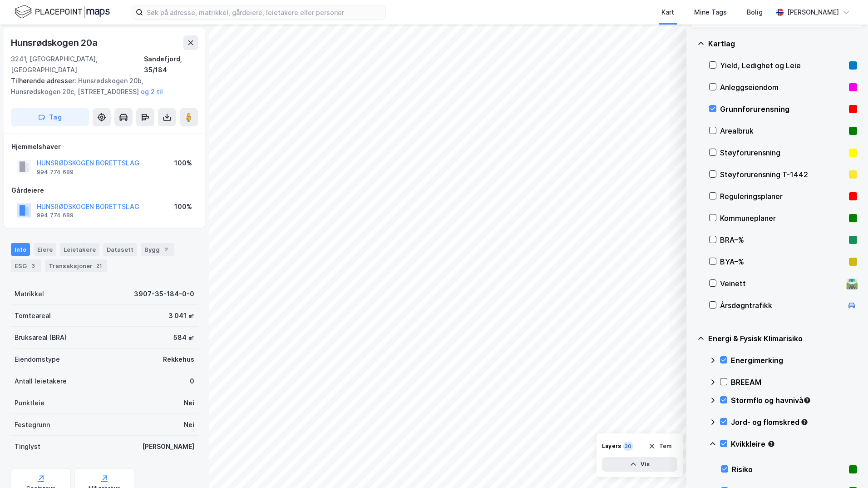  What do you see at coordinates (789, 470) in the screenshot?
I see `div: Risiko` at bounding box center [789, 470].